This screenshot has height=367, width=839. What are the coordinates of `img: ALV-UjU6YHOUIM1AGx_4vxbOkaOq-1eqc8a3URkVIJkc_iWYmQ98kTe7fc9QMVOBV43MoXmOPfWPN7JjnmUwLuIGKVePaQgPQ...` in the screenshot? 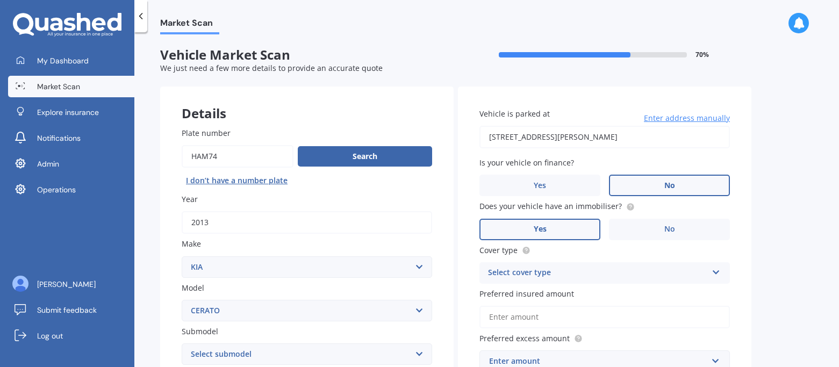 It's located at (20, 284).